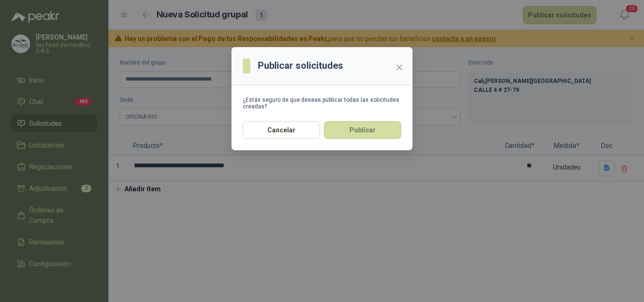 The image size is (644, 302). What do you see at coordinates (322, 103) in the screenshot?
I see `div: ¿Estás seguro de que deseas publicar todas las solicitudes creadas?` at bounding box center [322, 103].